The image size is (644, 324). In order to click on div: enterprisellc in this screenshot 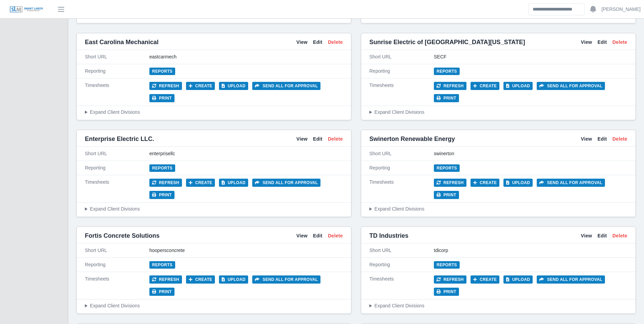, I will do `click(246, 154)`.